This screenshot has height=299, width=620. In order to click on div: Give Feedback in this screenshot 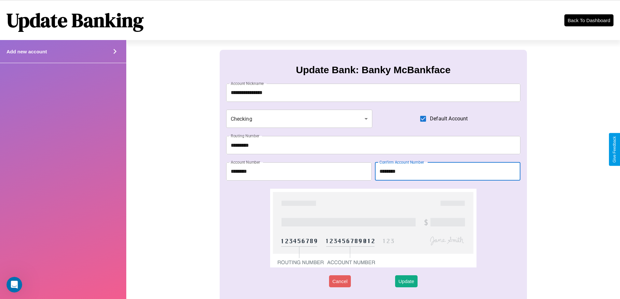, I will do `click(615, 149)`.